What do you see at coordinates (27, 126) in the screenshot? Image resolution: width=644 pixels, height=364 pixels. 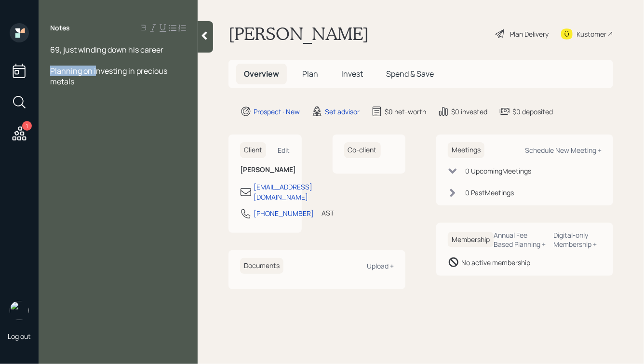 I see `div: 1` at bounding box center [27, 126].